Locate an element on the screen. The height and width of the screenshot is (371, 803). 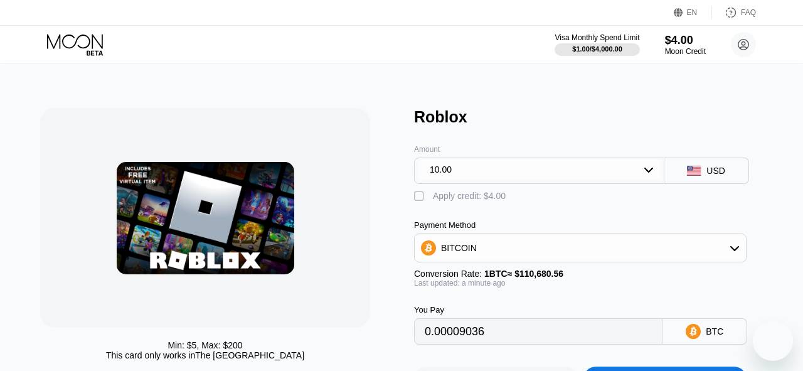
div: USD is located at coordinates (716, 171).